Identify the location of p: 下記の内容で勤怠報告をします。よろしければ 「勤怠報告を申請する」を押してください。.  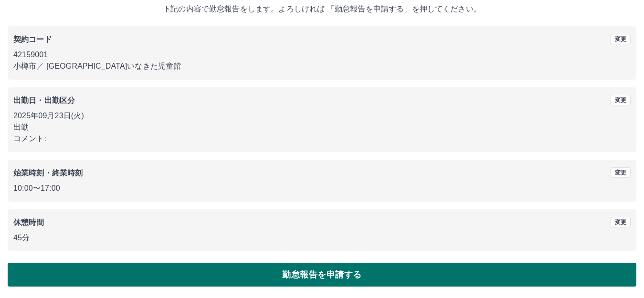
(322, 9).